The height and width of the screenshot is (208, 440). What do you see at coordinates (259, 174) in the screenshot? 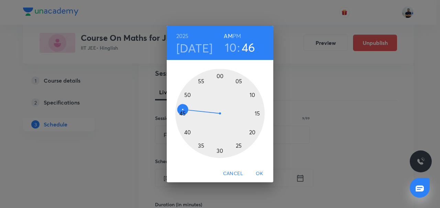
I see `button: OK` at bounding box center [259, 174].